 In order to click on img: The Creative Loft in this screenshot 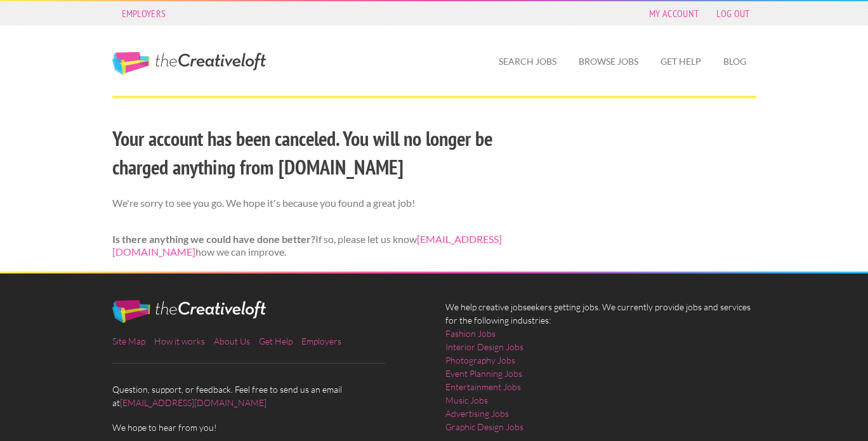, I will do `click(189, 311)`.